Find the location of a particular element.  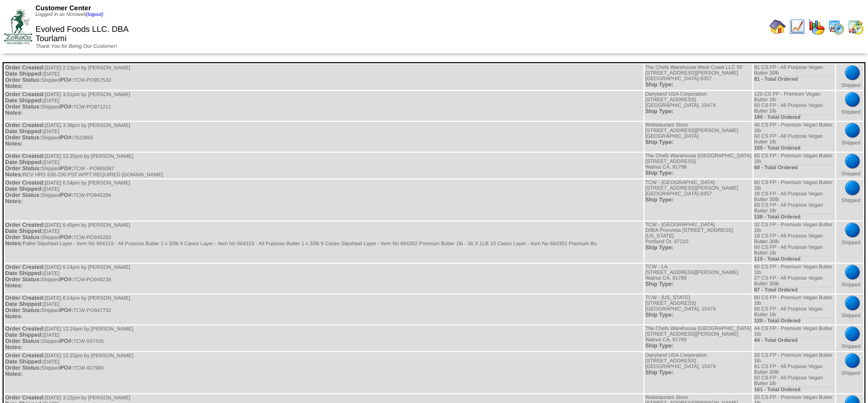

td: 81 CS FP - All Purpose Vegan Butter 30lb is located at coordinates (794, 77).